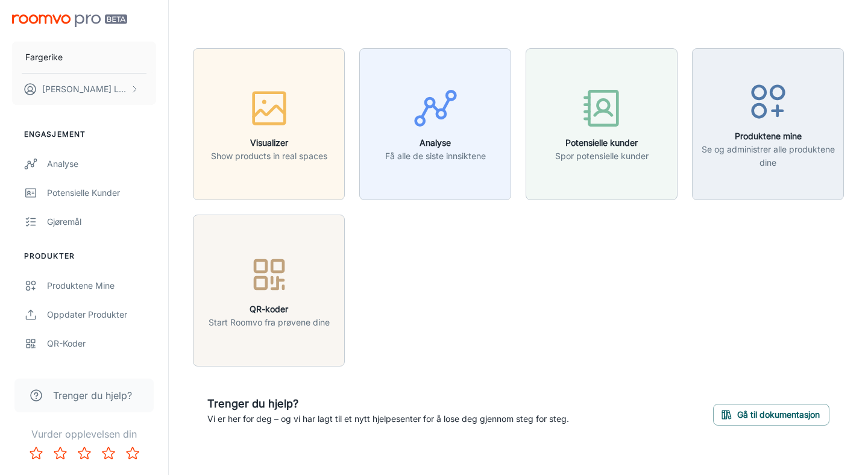 Image resolution: width=868 pixels, height=475 pixels. I want to click on a: AnalyseFå alle de siste innsiktene, so click(435, 123).